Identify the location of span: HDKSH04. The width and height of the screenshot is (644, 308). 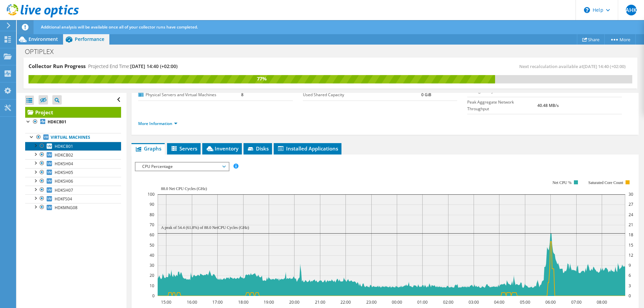
(64, 164).